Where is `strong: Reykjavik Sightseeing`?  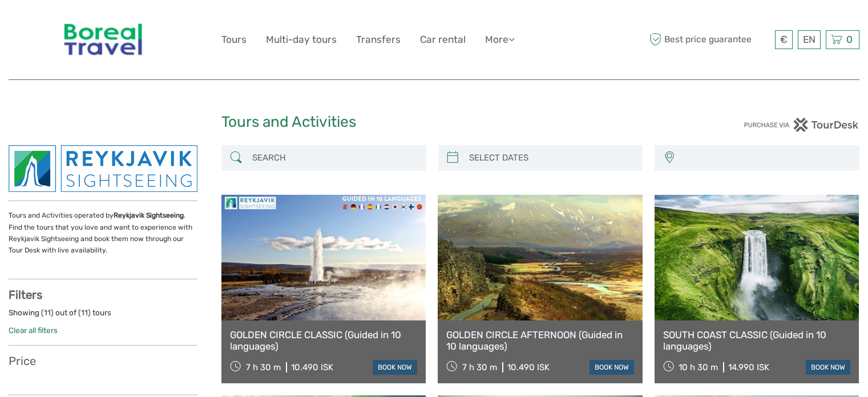 strong: Reykjavik Sightseeing is located at coordinates (148, 215).